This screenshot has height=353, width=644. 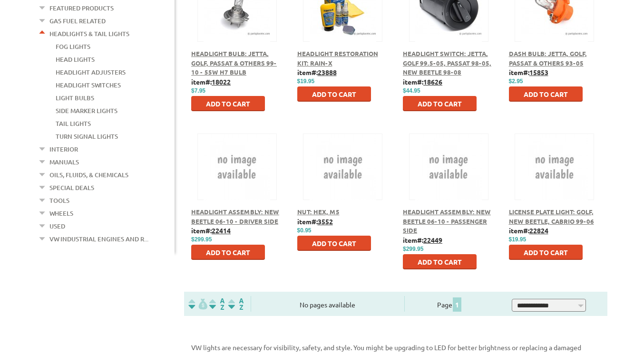 I want to click on a: Head Lights, so click(x=75, y=60).